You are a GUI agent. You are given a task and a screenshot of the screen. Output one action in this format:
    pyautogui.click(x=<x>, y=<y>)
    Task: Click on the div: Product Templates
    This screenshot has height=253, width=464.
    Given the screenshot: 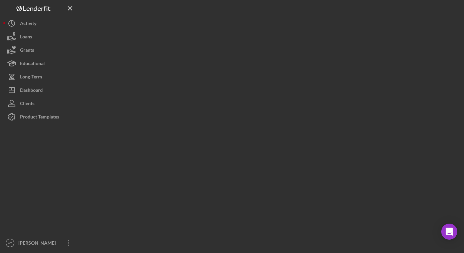 What is the action you would take?
    pyautogui.click(x=39, y=118)
    